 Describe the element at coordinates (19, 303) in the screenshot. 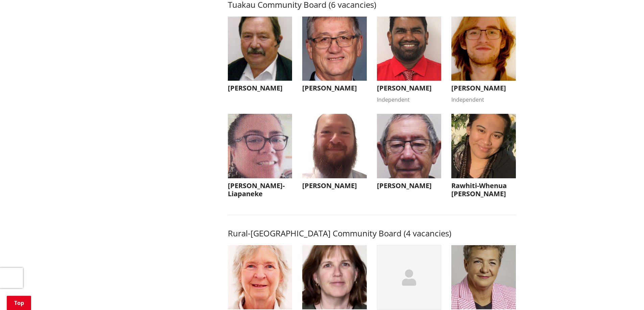

I see `a: Top` at that location.